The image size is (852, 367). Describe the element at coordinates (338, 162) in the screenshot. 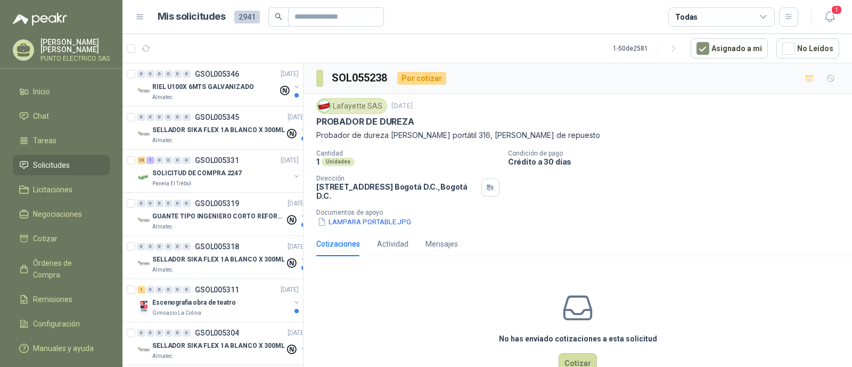

I see `div: Unidades` at that location.